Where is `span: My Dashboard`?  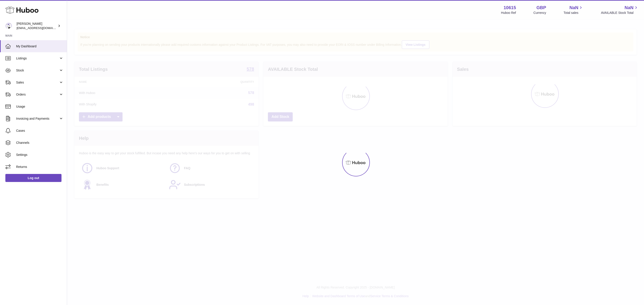 span: My Dashboard is located at coordinates (40, 46).